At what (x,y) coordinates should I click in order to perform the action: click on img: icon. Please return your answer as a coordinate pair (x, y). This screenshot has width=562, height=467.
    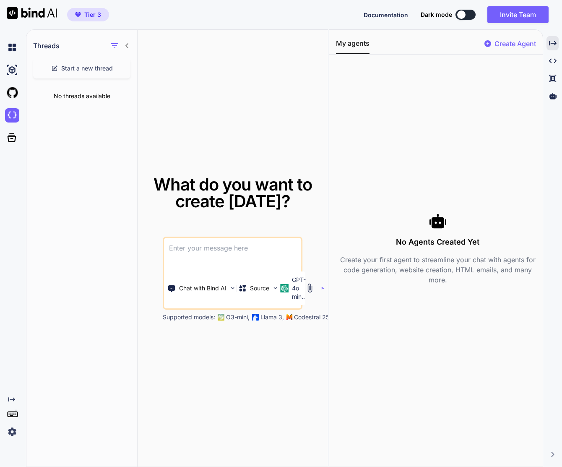
    Looking at the image, I should click on (323, 288).